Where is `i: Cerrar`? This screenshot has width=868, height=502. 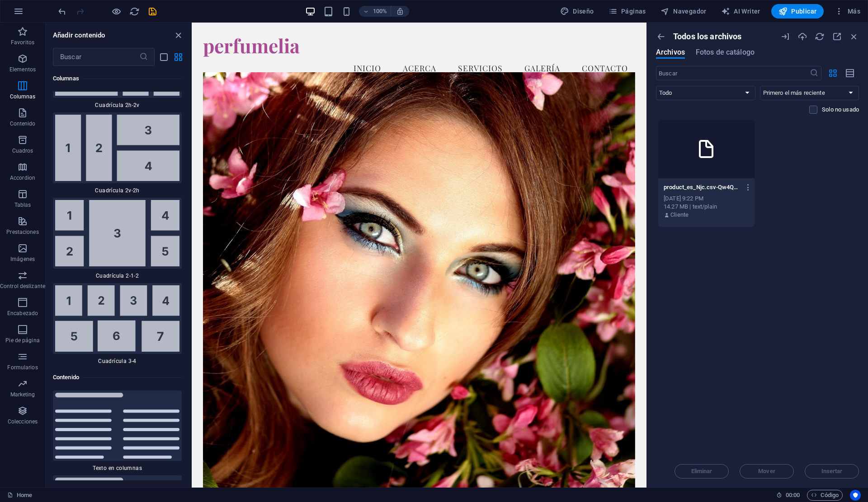 i: Cerrar is located at coordinates (854, 37).